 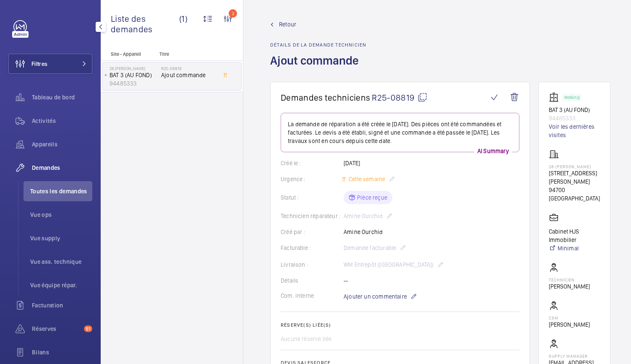 What do you see at coordinates (556, 97) in the screenshot?
I see `img: elevator.svg` at bounding box center [556, 97].